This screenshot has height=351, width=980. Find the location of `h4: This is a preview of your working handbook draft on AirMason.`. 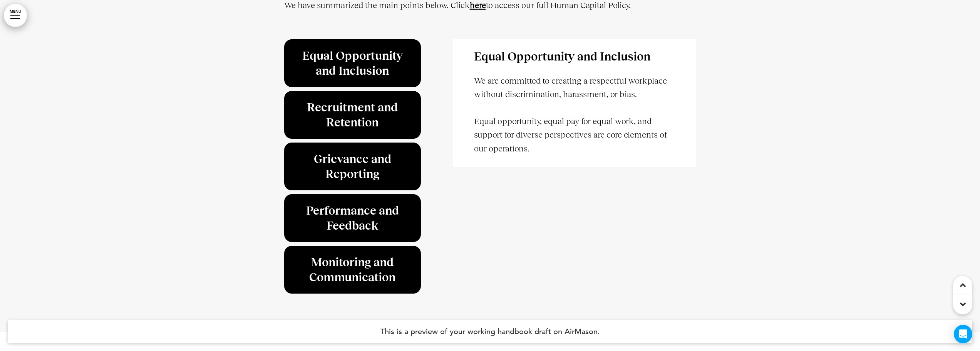

h4: This is a preview of your working handbook draft on AirMason. is located at coordinates (490, 331).